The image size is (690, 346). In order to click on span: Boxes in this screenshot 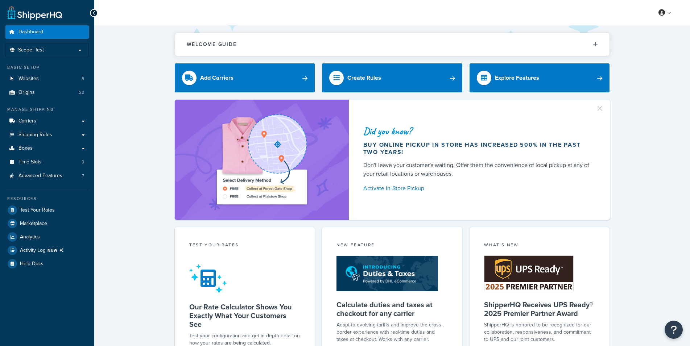, I will do `click(25, 148)`.